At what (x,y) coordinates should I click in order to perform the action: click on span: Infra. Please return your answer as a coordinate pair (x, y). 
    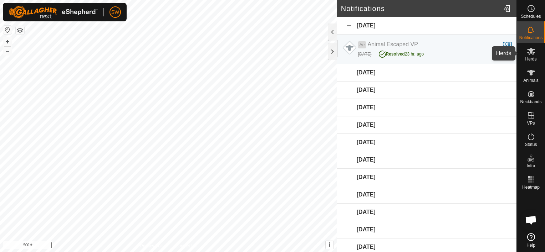
    Looking at the image, I should click on (530, 166).